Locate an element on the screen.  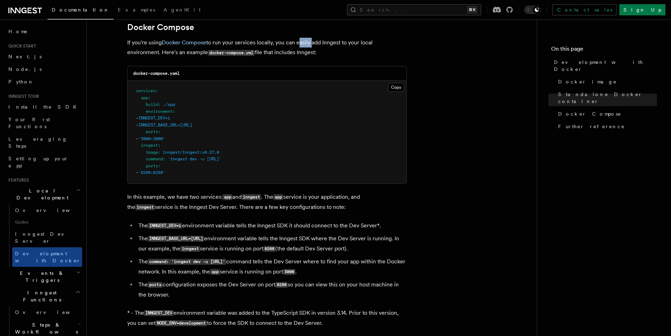
span: inngest/inngest:v0.27.0 is located at coordinates (191, 152).